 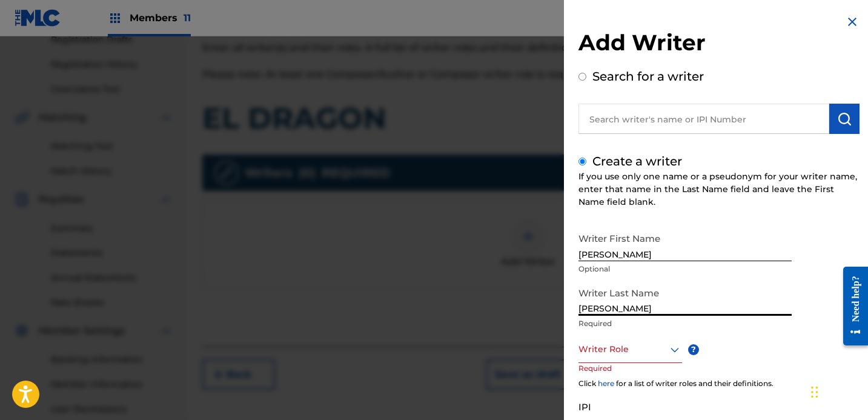 I want to click on p: Optional, so click(x=686, y=269).